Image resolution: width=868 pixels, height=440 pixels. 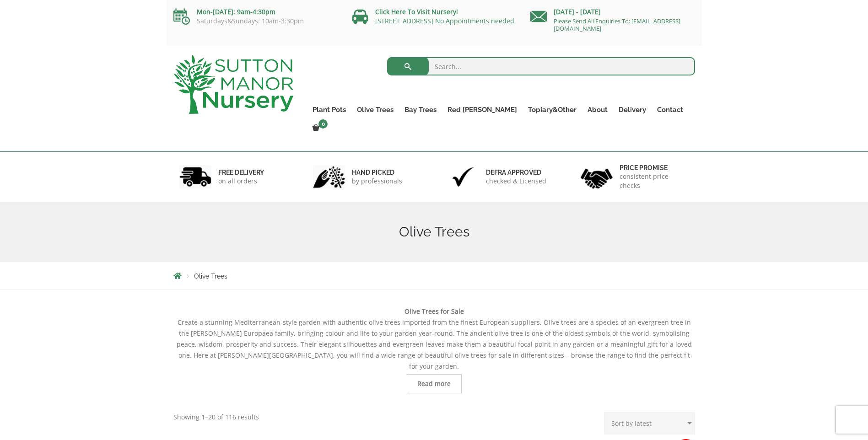 I want to click on a: Topiary&Other, so click(x=553, y=110).